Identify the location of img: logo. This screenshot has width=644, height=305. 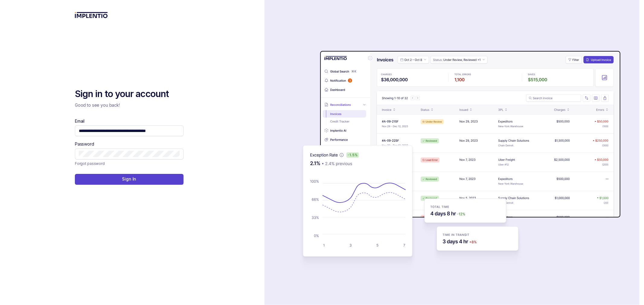
(91, 15).